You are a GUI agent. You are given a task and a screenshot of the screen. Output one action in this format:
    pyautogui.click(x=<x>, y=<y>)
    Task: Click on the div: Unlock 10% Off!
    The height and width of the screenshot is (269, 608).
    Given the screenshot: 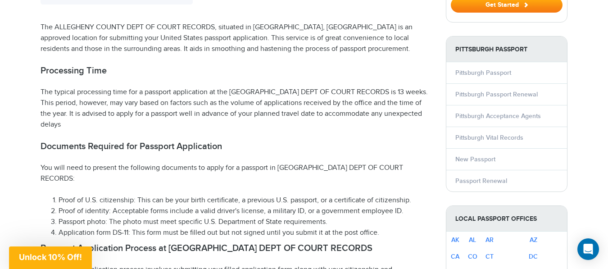 What is the action you would take?
    pyautogui.click(x=50, y=258)
    